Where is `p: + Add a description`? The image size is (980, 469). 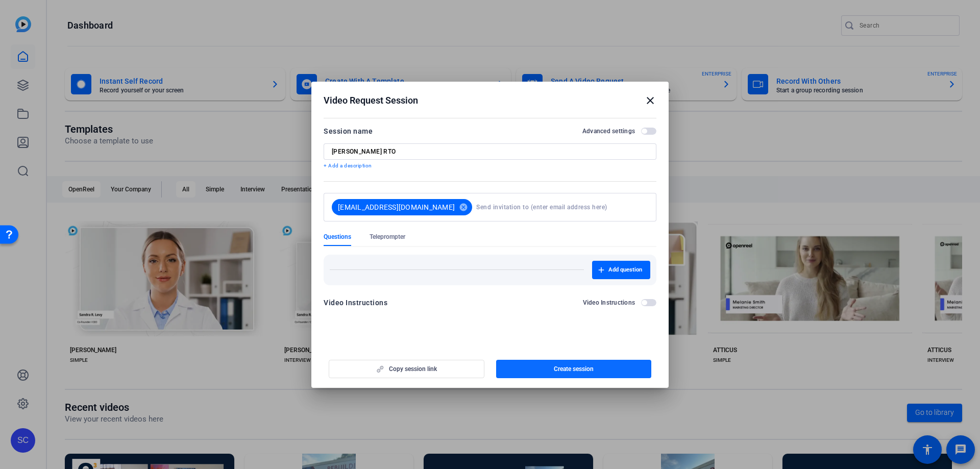
p: + Add a description is located at coordinates (490, 166).